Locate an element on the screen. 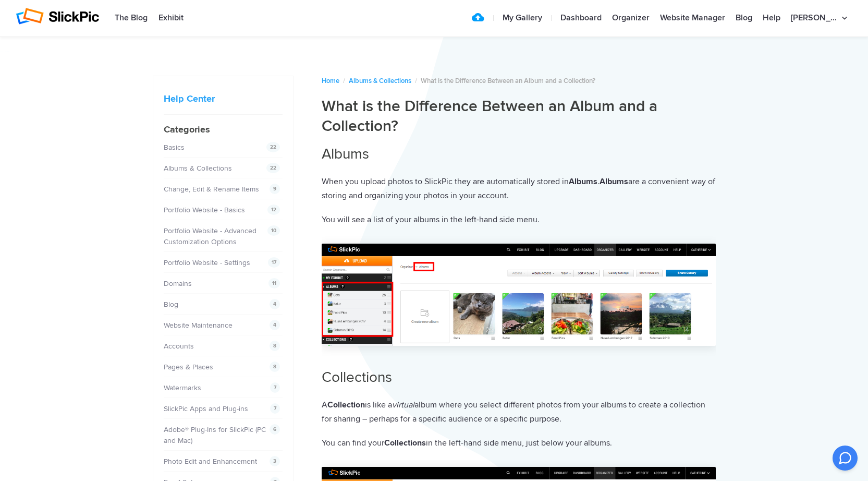 This screenshot has width=868, height=481. h1: What is the Difference Between an Album and a Collection? is located at coordinates (519, 115).